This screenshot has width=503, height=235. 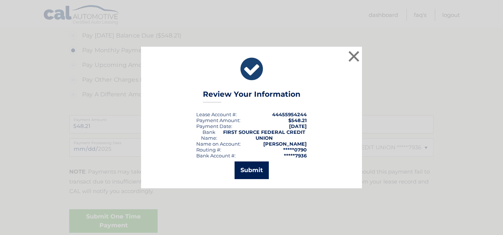 What do you see at coordinates (289, 114) in the screenshot?
I see `strong: 44455954244` at bounding box center [289, 114].